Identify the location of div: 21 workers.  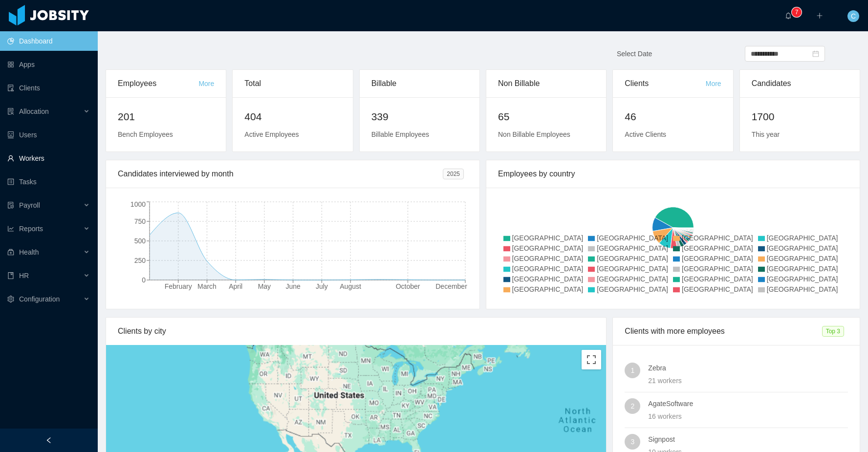
(747, 381).